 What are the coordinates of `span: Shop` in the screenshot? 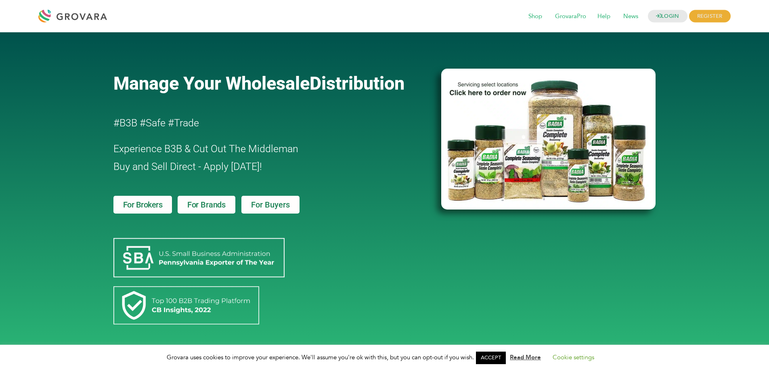 It's located at (535, 17).